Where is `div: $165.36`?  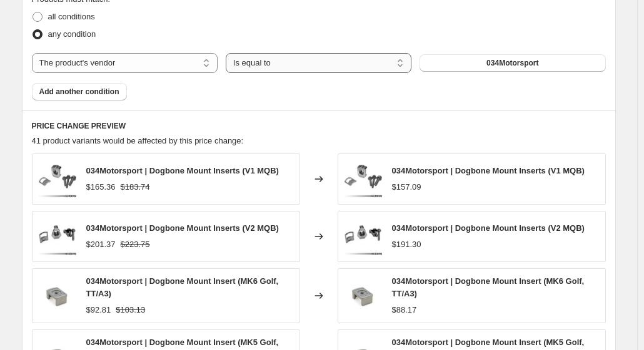 div: $165.36 is located at coordinates (100, 187).